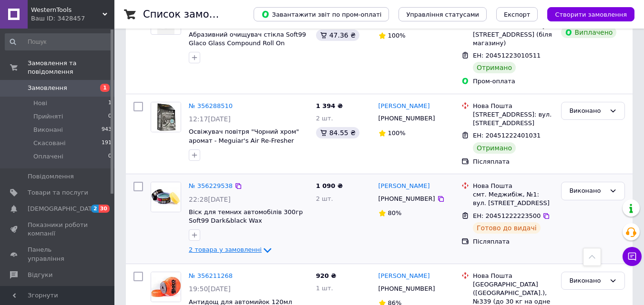  What do you see at coordinates (591, 14) in the screenshot?
I see `span: Створити замовлення` at bounding box center [591, 14].